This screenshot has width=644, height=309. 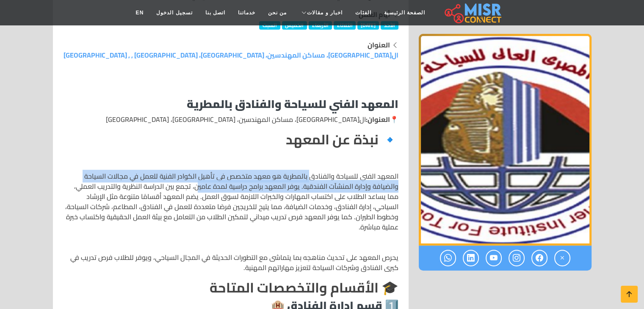 I want to click on a: تسجيل الدخول, so click(x=174, y=13).